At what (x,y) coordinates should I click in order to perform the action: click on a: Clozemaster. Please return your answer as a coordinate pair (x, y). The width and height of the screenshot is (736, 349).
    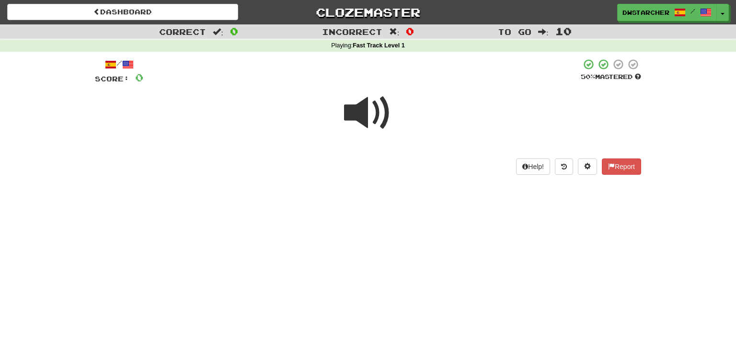
    Looking at the image, I should click on (368, 12).